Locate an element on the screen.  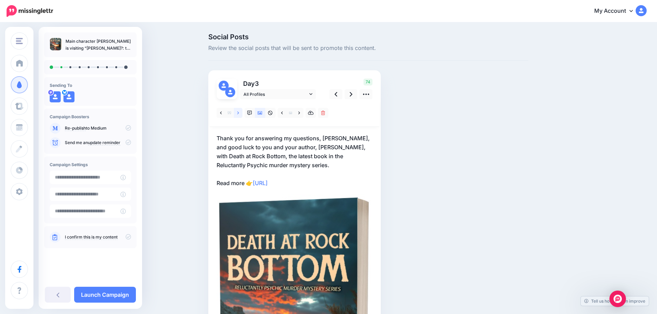
a: All Profiles is located at coordinates (278, 94).